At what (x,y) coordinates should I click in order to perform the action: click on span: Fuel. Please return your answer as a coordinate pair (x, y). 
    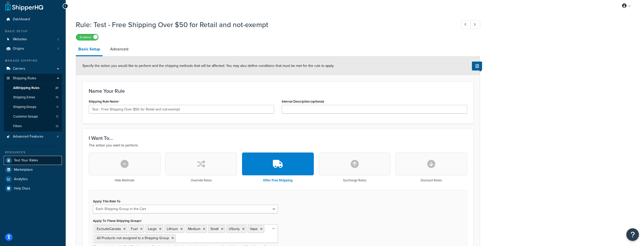
    Looking at the image, I should click on (134, 228).